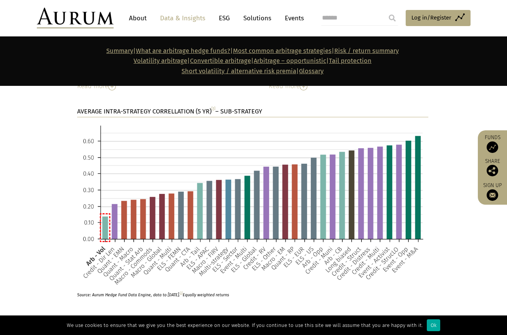 The height and width of the screenshot is (335, 507). What do you see at coordinates (239, 71) in the screenshot?
I see `a: Short volatility / alternative risk premia` at bounding box center [239, 71].